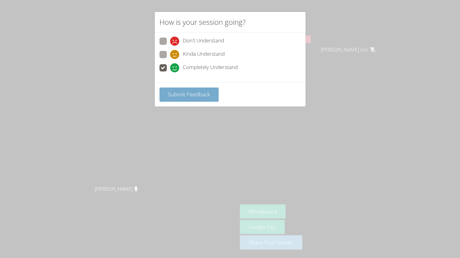 The image size is (460, 258). Describe the element at coordinates (210, 68) in the screenshot. I see `span: Completely Understand` at that location.